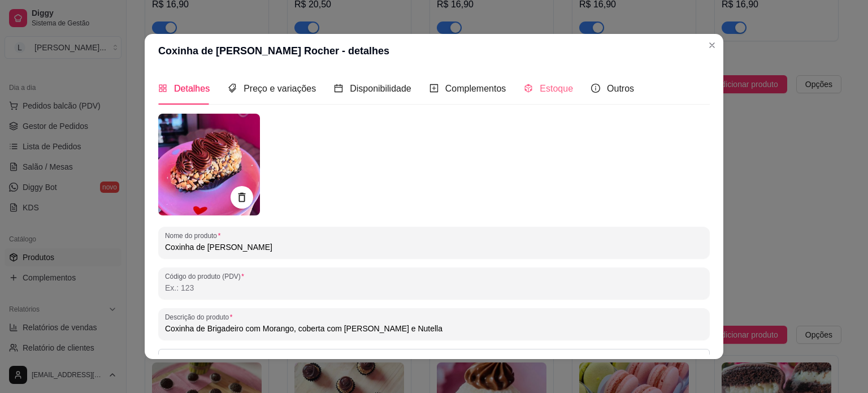 The image size is (868, 393). Describe the element at coordinates (434, 88) in the screenshot. I see `span: plus-square` at that location.